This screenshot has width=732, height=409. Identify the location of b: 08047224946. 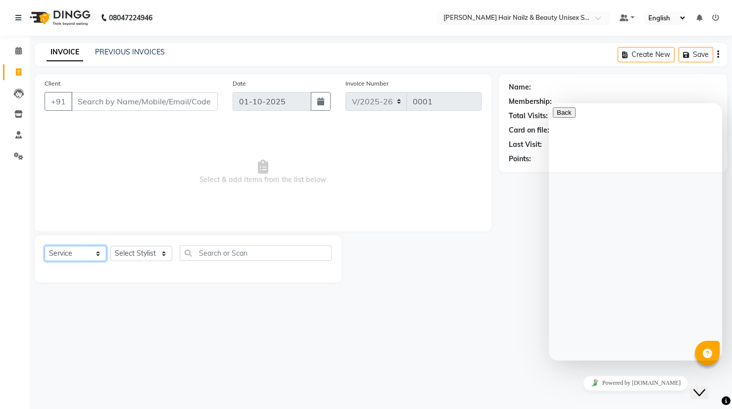
(131, 18).